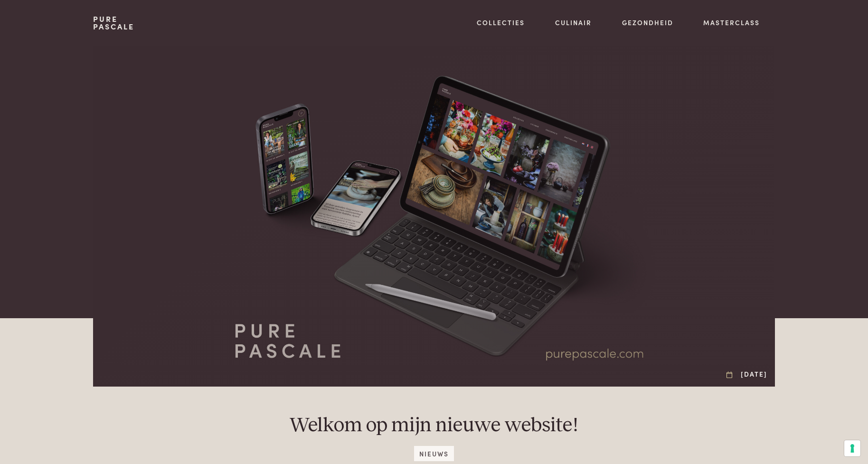  What do you see at coordinates (433, 453) in the screenshot?
I see `span: Nieuws` at bounding box center [433, 453].